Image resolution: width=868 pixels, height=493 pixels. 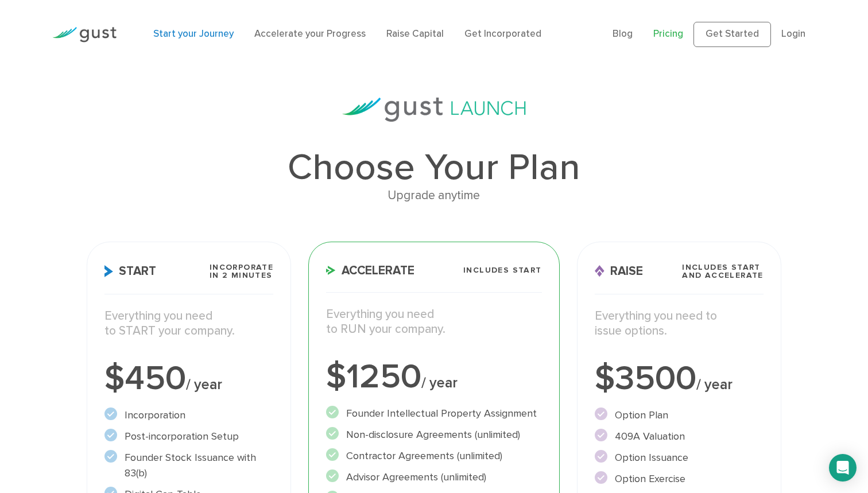 I want to click on li: Founder Intellectual Property Assignment, so click(x=433, y=413).